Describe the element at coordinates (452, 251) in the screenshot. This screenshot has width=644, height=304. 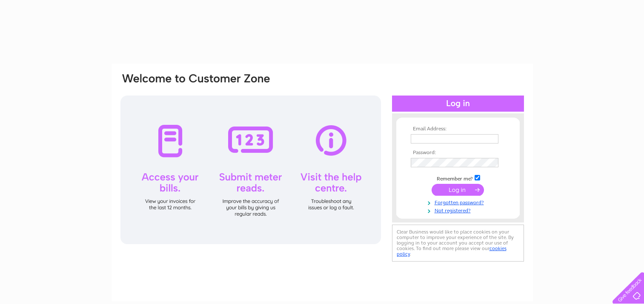
I see `a: cookies policy` at that location.